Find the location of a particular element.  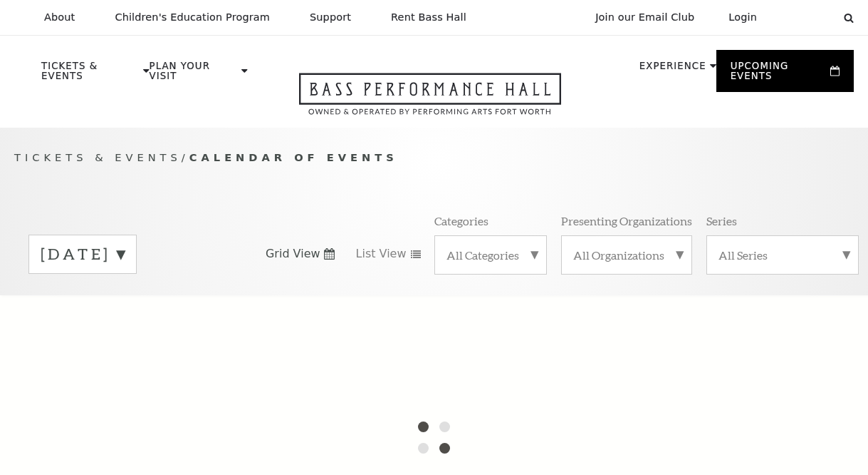

label: All Series is located at coordinates (783, 254).